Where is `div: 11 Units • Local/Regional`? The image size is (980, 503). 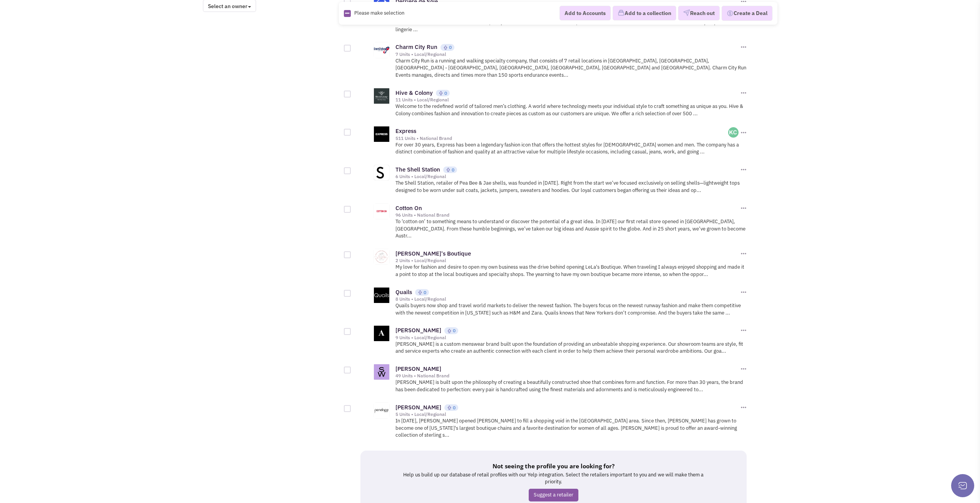
div: 11 Units • Local/Regional is located at coordinates (567, 100).